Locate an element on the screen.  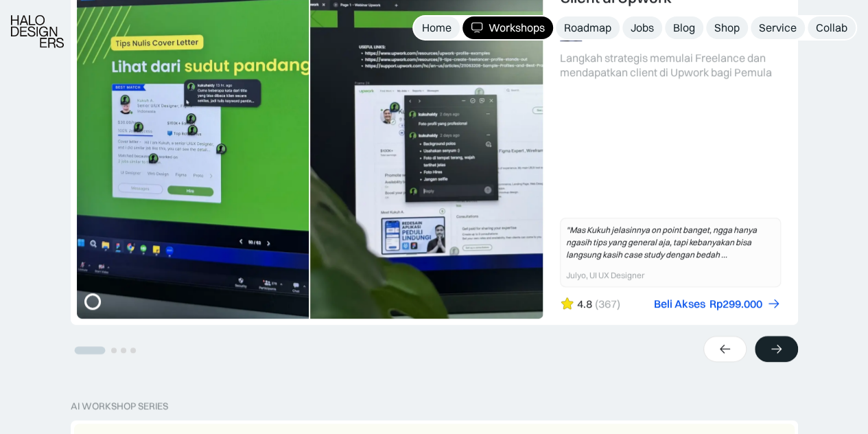
button: Go to slide 3 is located at coordinates (124, 351).